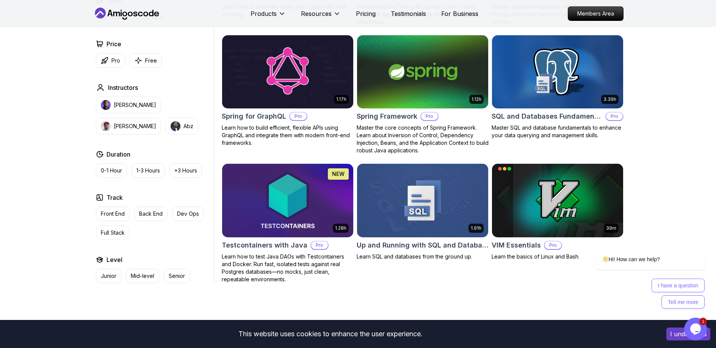 The image size is (716, 348). Describe the element at coordinates (557, 212) in the screenshot. I see `a: VIM Essentials card39mVIM EssentialsProLearn the basics of Linux and Bash.` at that location.